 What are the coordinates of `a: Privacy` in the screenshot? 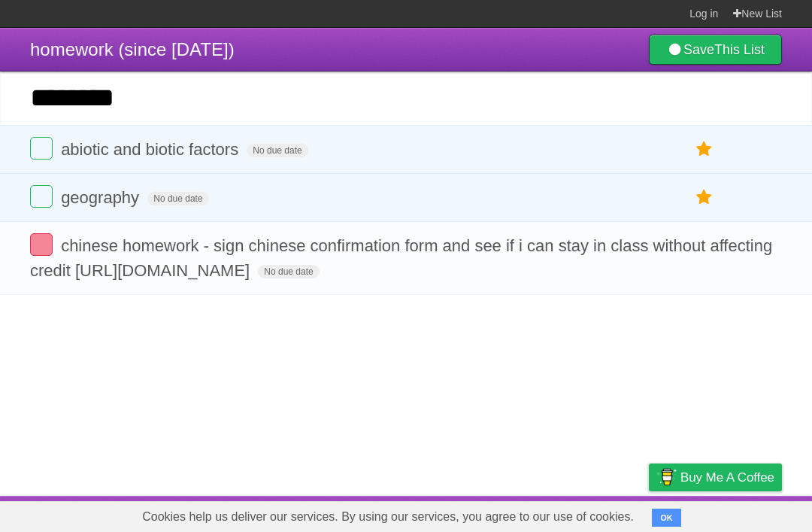 It's located at (649, 515).